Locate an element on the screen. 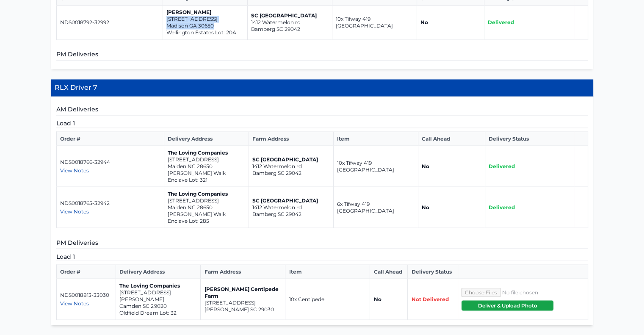  p: NDS0018766-32944 is located at coordinates (110, 162).